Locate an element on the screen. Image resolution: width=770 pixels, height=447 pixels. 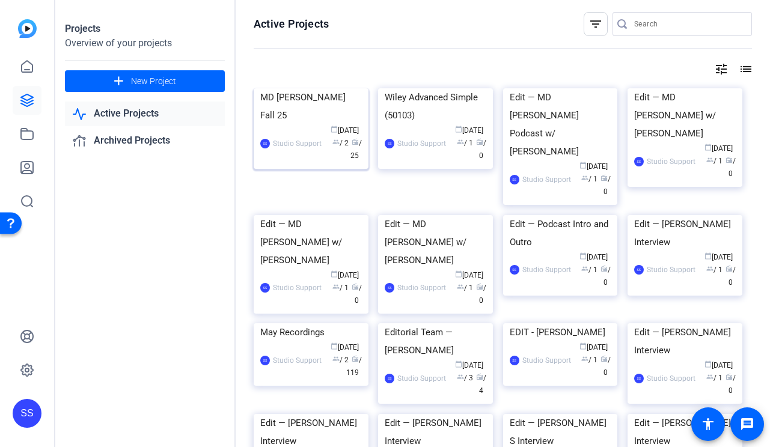
div: Overview of your projects is located at coordinates (145, 43).